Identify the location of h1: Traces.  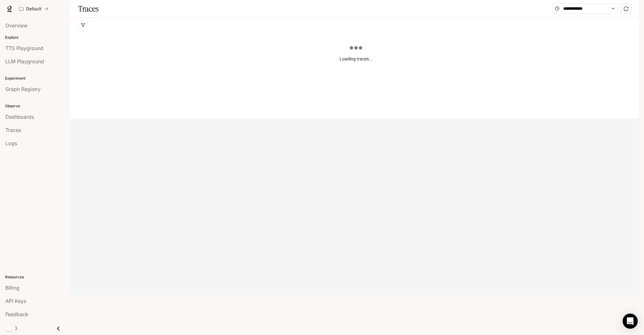
(88, 9).